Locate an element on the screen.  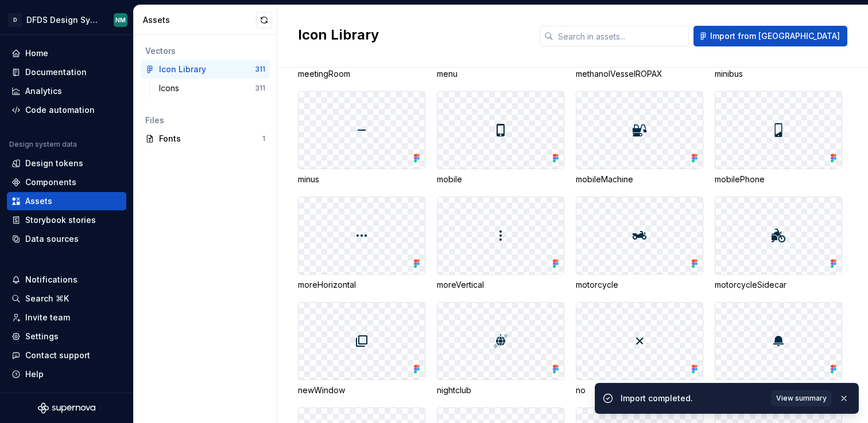
div: Code automation is located at coordinates (60, 110).